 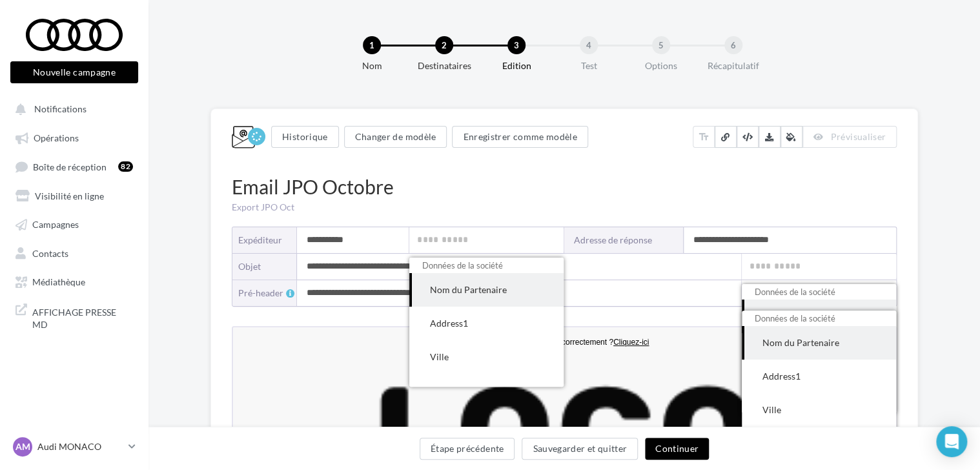 What do you see at coordinates (397, 14) in the screenshot?
I see `a: Cliquez-ici` at bounding box center [397, 14].